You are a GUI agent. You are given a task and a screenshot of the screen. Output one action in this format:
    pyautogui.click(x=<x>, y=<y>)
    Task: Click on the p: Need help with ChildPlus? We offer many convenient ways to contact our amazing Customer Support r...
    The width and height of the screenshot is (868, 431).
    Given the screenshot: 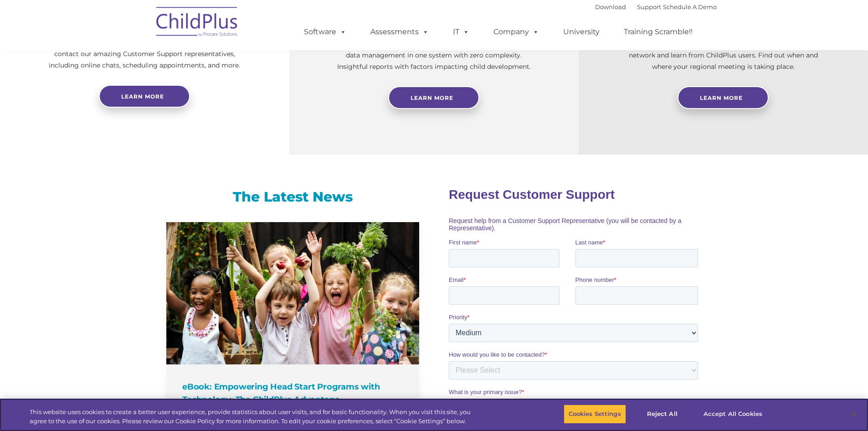 What is the action you would take?
    pyautogui.click(x=145, y=54)
    